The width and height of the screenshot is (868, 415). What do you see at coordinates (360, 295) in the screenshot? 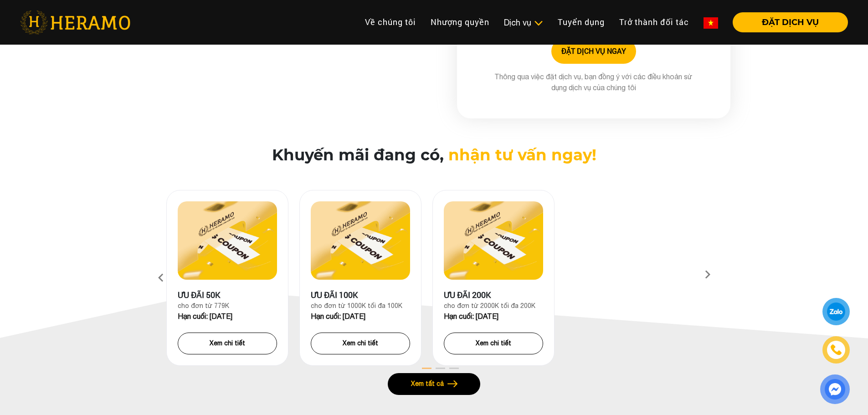
I see `div: Ưu đãi 100K` at bounding box center [360, 295].